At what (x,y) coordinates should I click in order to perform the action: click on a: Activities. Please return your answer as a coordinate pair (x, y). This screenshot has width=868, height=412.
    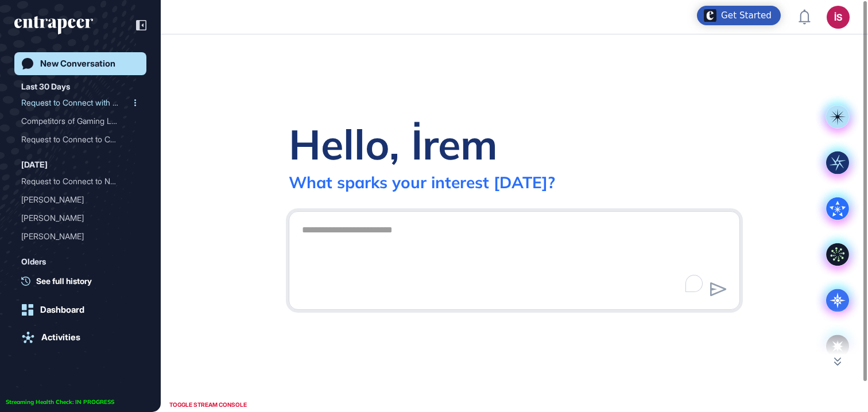
    Looking at the image, I should click on (81, 338).